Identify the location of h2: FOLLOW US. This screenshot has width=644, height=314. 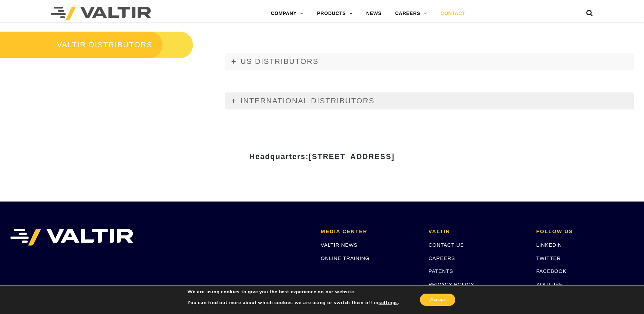
(585, 232).